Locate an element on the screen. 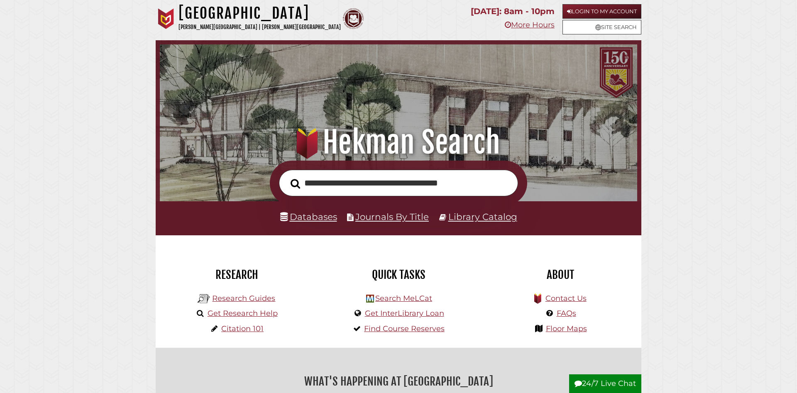 The height and width of the screenshot is (393, 797). a: Citation 101 is located at coordinates (242, 329).